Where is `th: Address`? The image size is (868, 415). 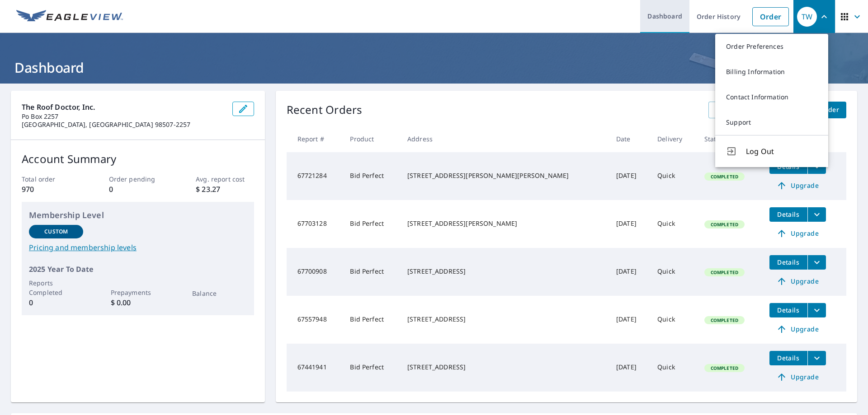
th: Address is located at coordinates (504, 138).